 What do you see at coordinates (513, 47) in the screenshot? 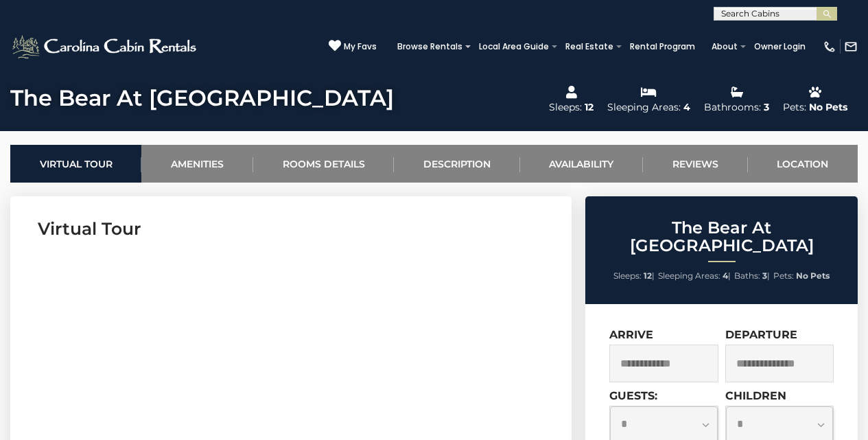
I see `a: Local Area Guide` at bounding box center [513, 47].